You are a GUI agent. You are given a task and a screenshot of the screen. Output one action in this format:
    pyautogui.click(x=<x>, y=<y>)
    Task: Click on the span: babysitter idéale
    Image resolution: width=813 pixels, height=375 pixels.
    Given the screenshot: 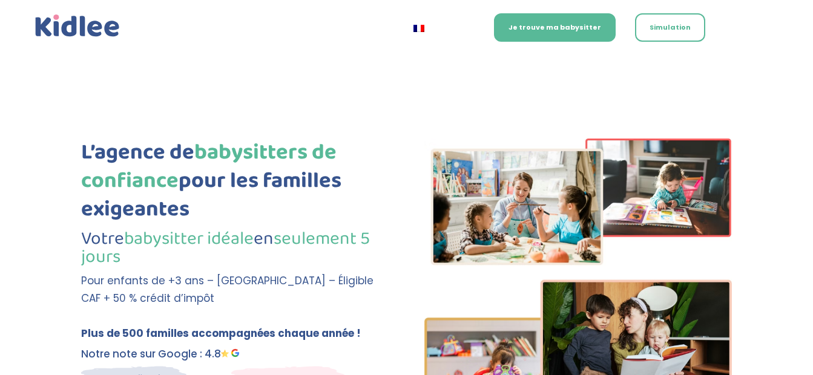 What is the action you would take?
    pyautogui.click(x=189, y=239)
    